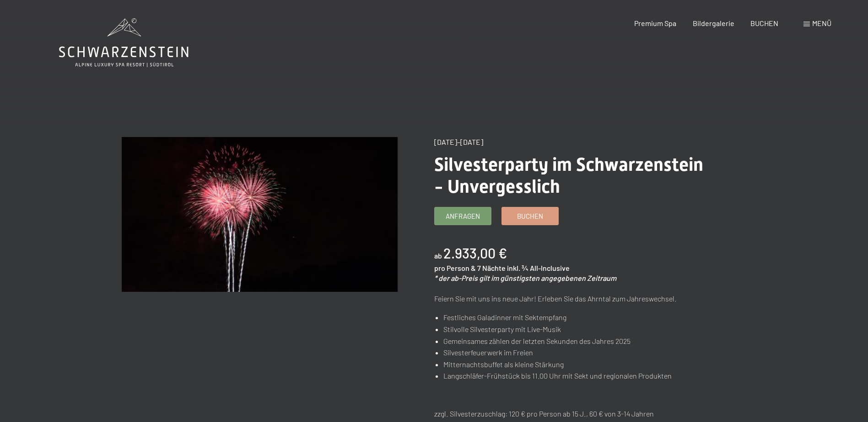 The width and height of the screenshot is (868, 422). What do you see at coordinates (576, 318) in the screenshot?
I see `li: Festliches Galadinner mit Sektempfang` at bounding box center [576, 318].